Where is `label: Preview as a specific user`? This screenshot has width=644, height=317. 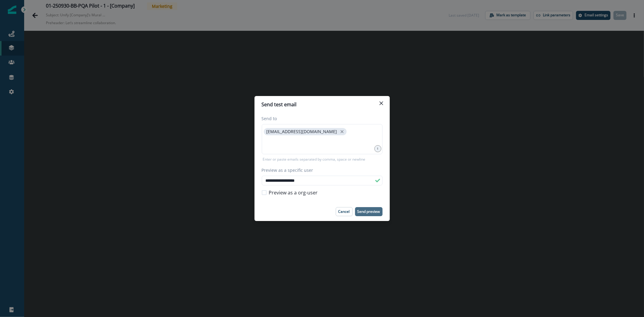
label: Preview as a specific user is located at coordinates (321, 170).